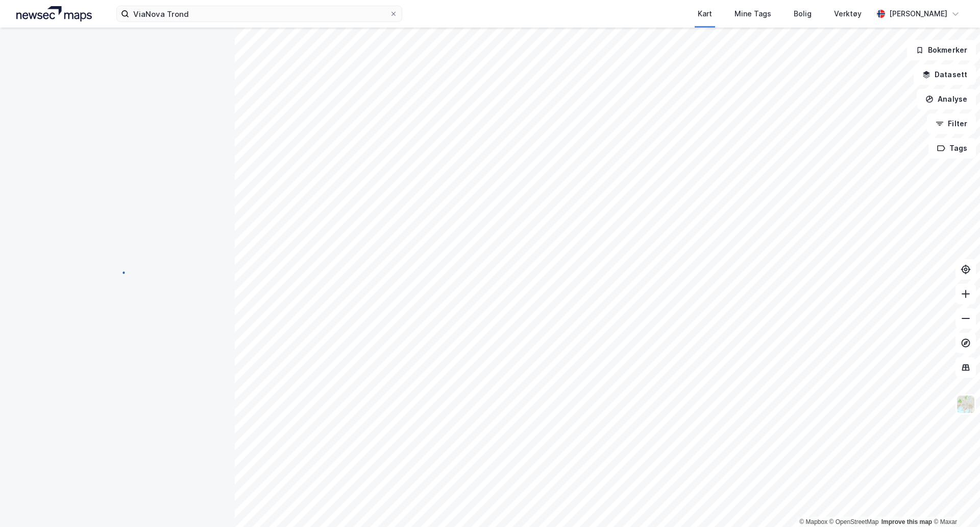 The width and height of the screenshot is (980, 527). I want to click on img: spinner.a6d8c91a73a9ac5275cf975e30b51cfb.svg, so click(117, 271).